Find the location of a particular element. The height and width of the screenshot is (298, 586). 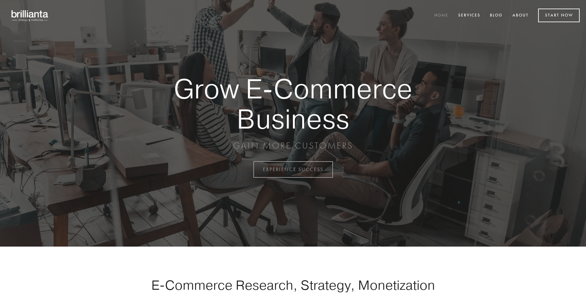

a: Services is located at coordinates (469, 16).